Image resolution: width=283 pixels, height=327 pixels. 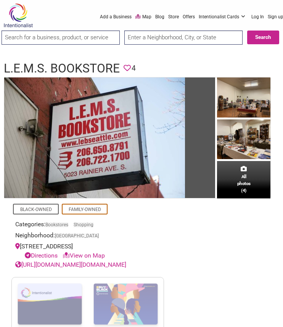 I want to click on a: Offers, so click(x=189, y=17).